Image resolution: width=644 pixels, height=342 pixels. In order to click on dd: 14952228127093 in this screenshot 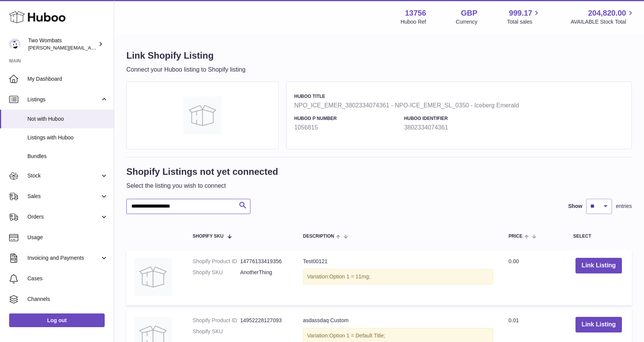, I will do `click(264, 321)`.